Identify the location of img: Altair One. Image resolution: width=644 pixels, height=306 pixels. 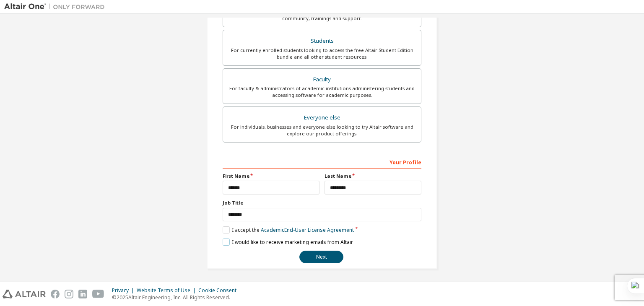
(57, 7).